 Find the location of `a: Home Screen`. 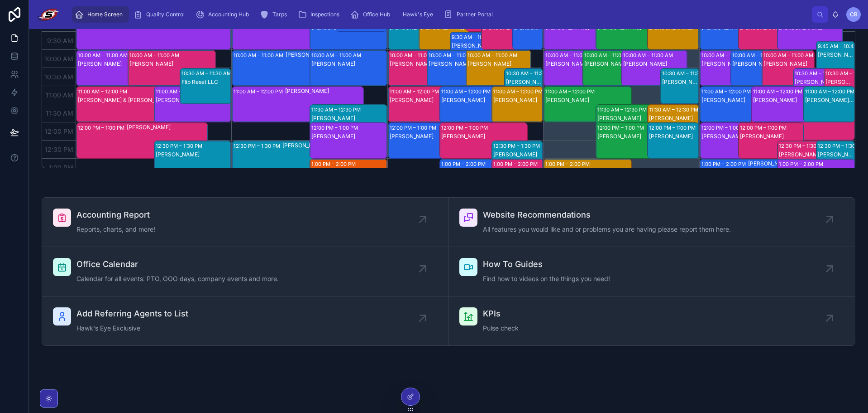

a: Home Screen is located at coordinates (101, 15).